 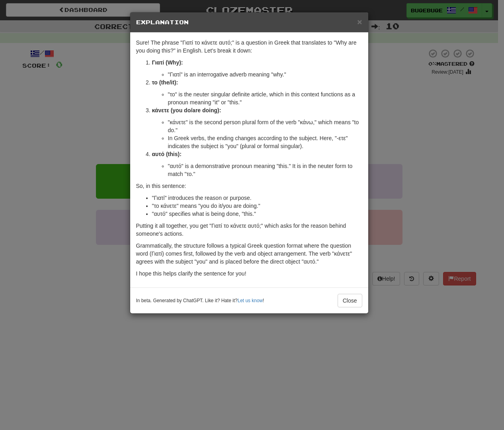 I want to click on strong: αυτό (this):, so click(x=167, y=154).